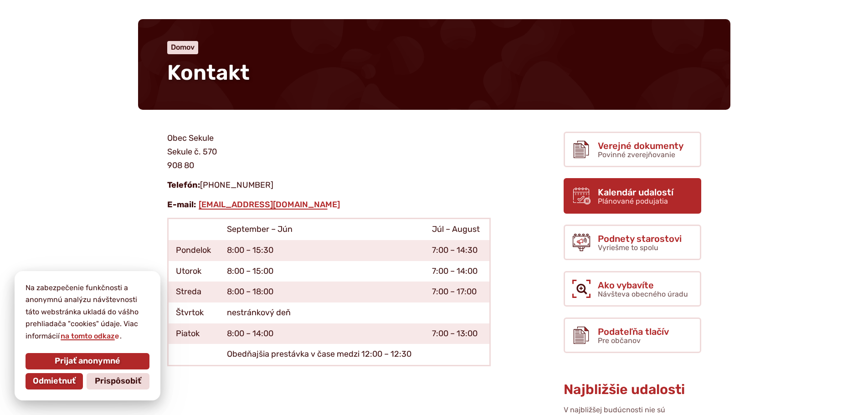 This screenshot has height=415, width=868. Describe the element at coordinates (636, 192) in the screenshot. I see `span: Kalendár udalostí` at that location.